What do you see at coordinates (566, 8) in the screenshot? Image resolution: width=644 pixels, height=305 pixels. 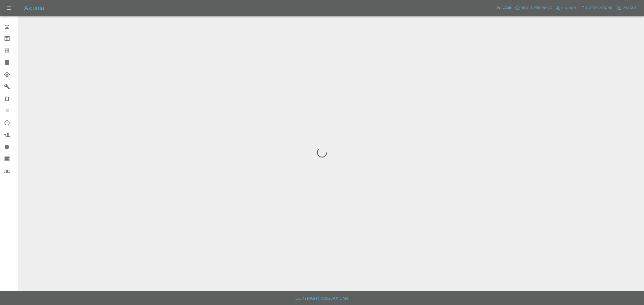 I see `a: Account` at bounding box center [566, 8].